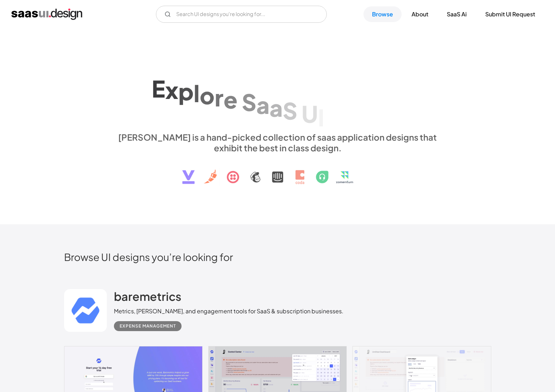 The image size is (555, 392). I want to click on h2: baremetrics, so click(147, 296).